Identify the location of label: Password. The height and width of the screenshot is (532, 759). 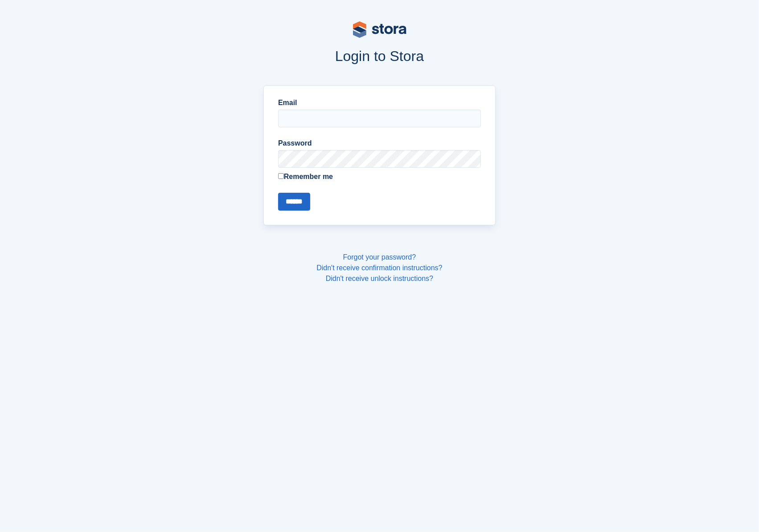
(380, 143).